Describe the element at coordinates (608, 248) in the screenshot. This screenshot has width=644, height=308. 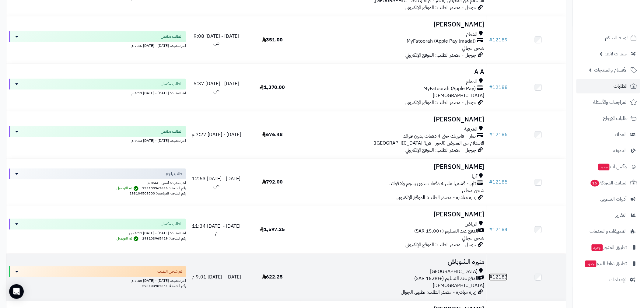
I see `a: تطبيق المتجرجديد` at that location.